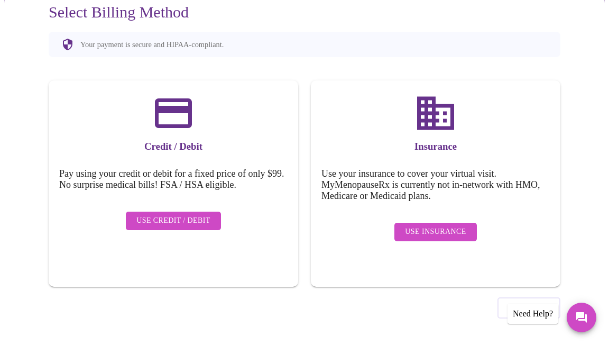  Describe the element at coordinates (173, 220) in the screenshot. I see `button: Use Credit / Debit` at that location.